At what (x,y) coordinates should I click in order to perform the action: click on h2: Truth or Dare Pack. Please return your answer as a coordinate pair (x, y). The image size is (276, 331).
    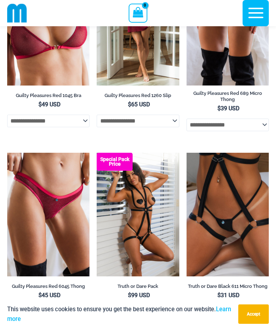
    Looking at the image, I should click on (138, 286).